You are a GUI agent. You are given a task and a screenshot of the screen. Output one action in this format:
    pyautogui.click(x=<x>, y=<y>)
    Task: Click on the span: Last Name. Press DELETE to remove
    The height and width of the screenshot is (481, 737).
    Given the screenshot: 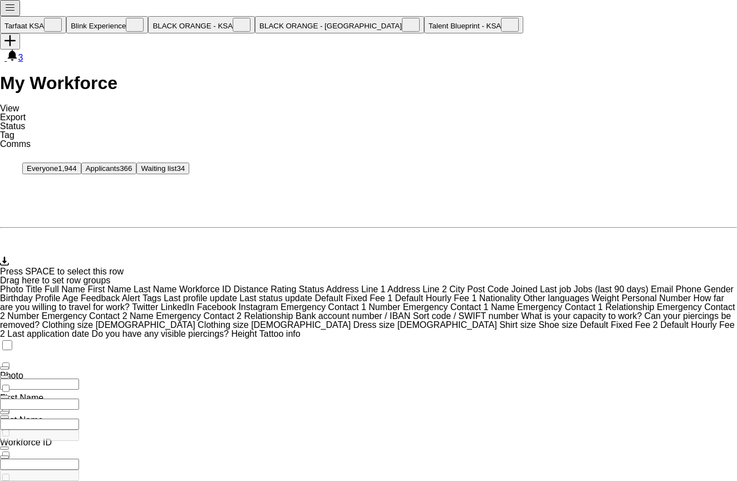 What is the action you would take?
    pyautogui.click(x=156, y=289)
    